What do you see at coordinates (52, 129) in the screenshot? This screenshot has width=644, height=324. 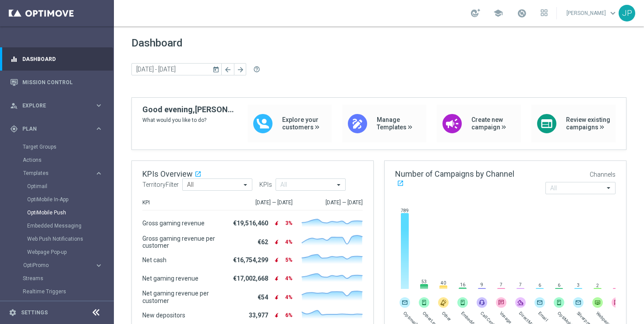 I see `div: Plan` at bounding box center [52, 129].